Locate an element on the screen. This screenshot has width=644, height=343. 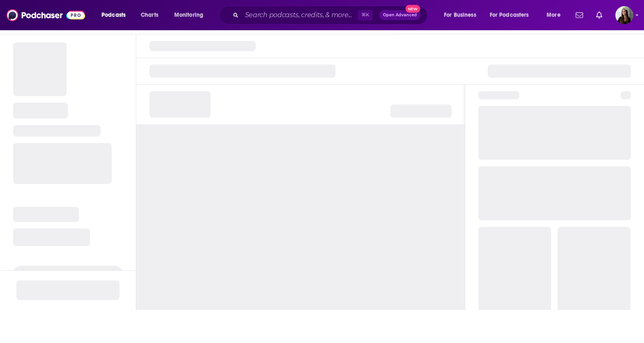
span: For Podcasters is located at coordinates (509, 15).